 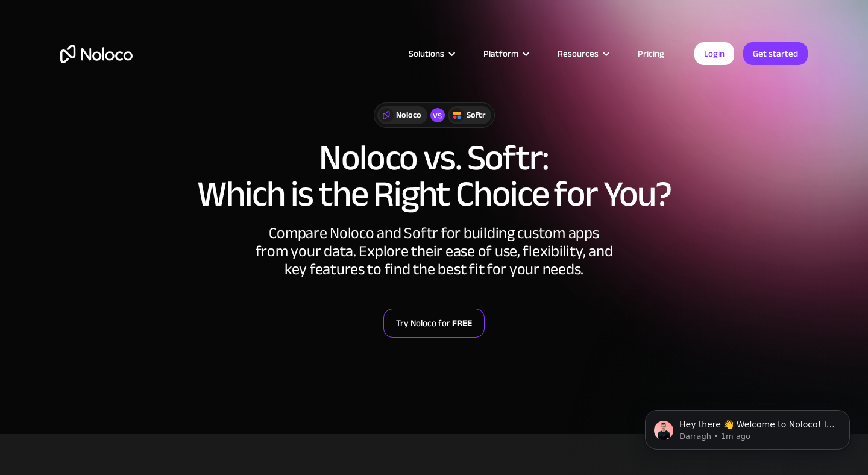 I want to click on div: Softr, so click(x=475, y=115).